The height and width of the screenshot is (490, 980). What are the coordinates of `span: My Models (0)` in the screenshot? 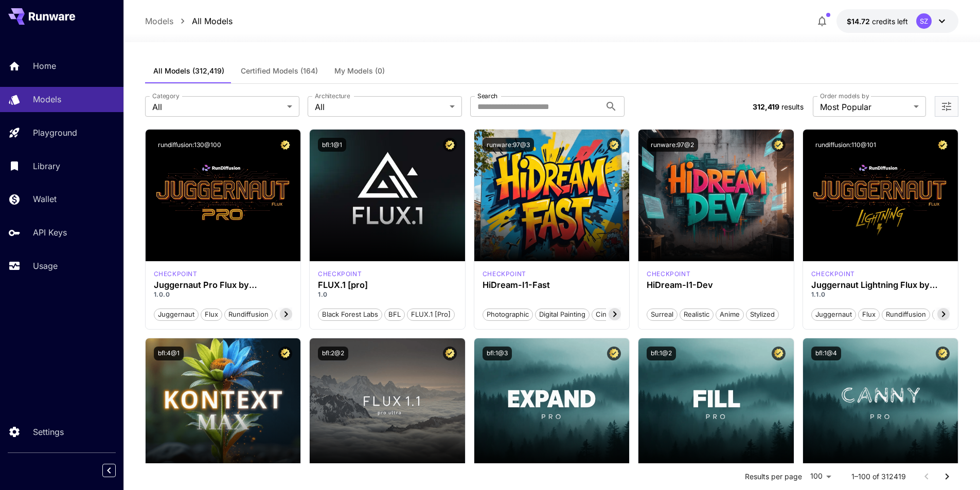 It's located at (359, 71).